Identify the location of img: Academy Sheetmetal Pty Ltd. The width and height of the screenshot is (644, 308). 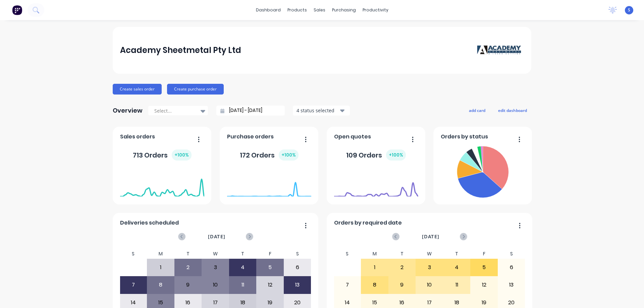
(501, 50).